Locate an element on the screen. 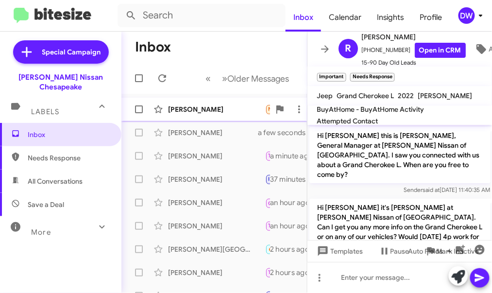 The height and width of the screenshot is (293, 492). span: 🔥 Hot is located at coordinates (277, 249).